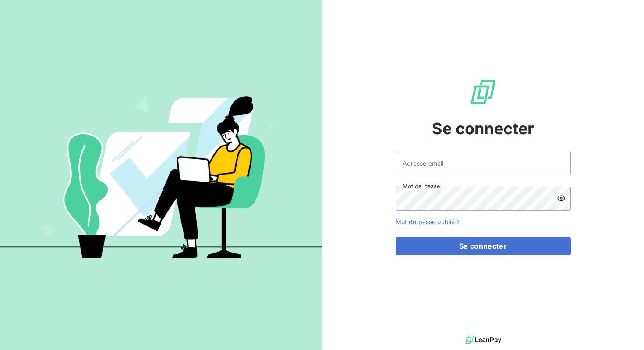 This screenshot has height=350, width=644. What do you see at coordinates (428, 222) in the screenshot?
I see `a: Mot de passe oublié ?` at bounding box center [428, 222].